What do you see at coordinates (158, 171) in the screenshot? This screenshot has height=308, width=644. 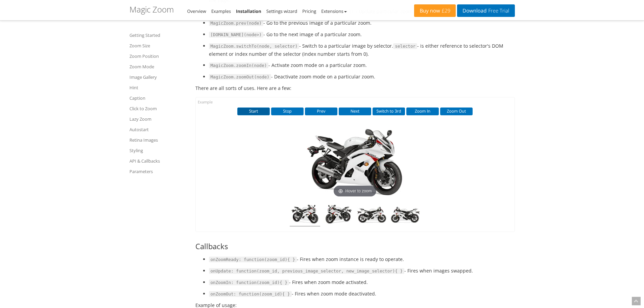 I see `a: Parameters` at bounding box center [158, 171].